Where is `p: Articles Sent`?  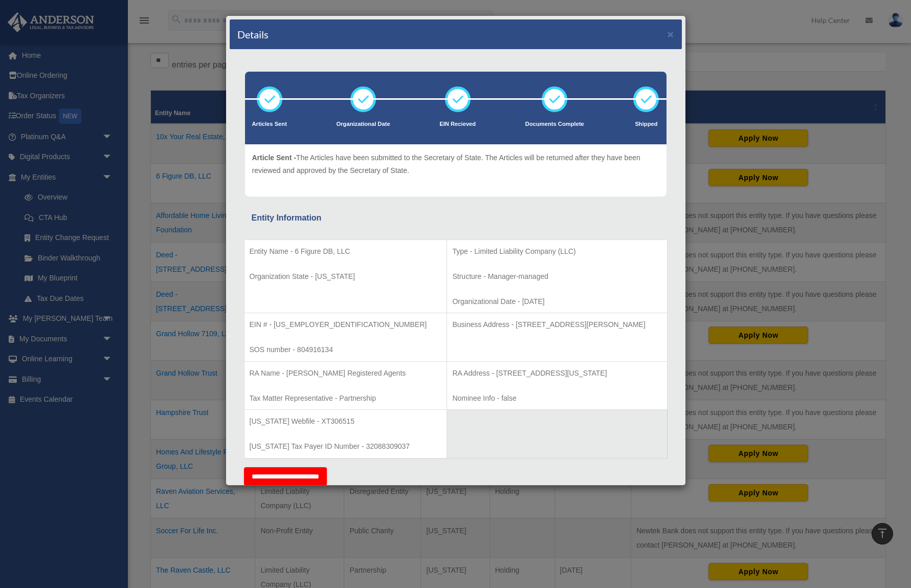 p: Articles Sent is located at coordinates (270, 124).